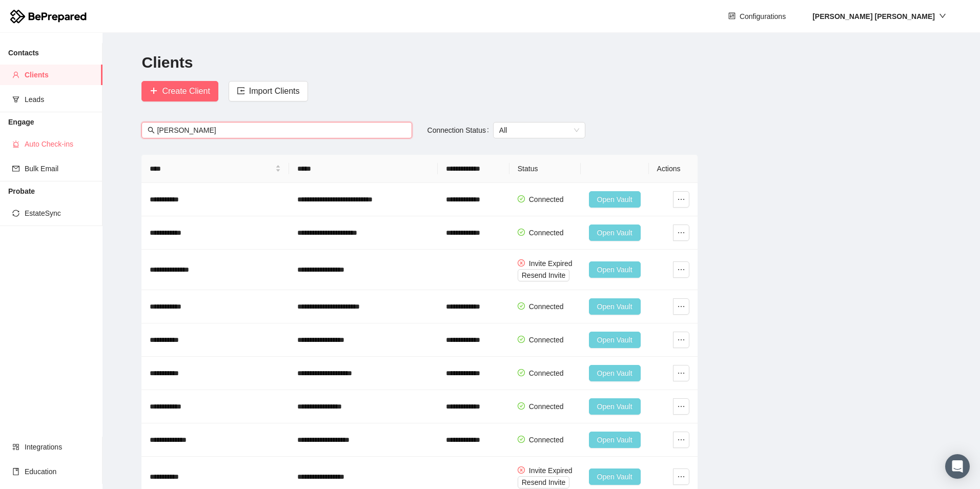 Image resolution: width=980 pixels, height=489 pixels. Describe the element at coordinates (541, 63) in the screenshot. I see `h2: Clients` at that location.